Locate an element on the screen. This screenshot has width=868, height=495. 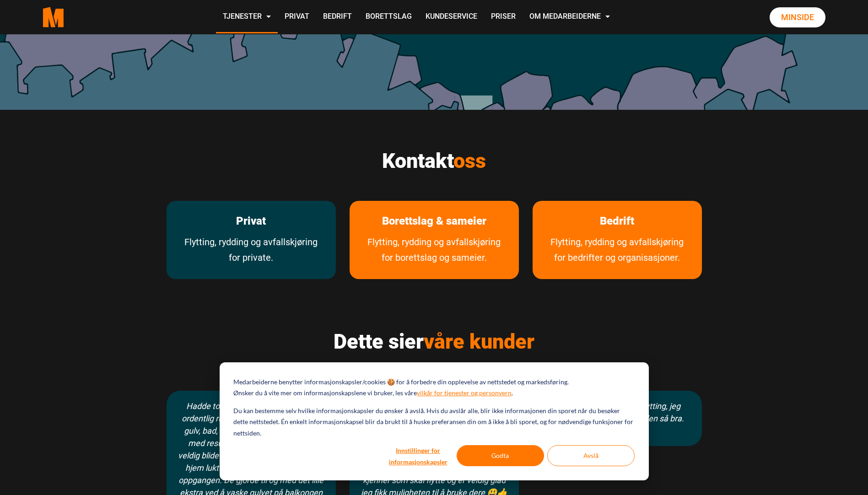
p: Ønsker du å vite mer om informasjonskapslene vi bruker, les våre . is located at coordinates (373, 394).